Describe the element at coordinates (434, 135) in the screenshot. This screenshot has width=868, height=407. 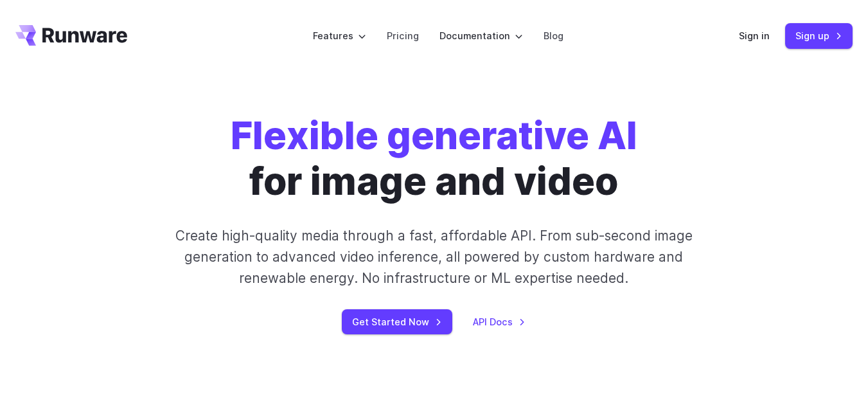
I see `strong: Flexible generative AI` at that location.